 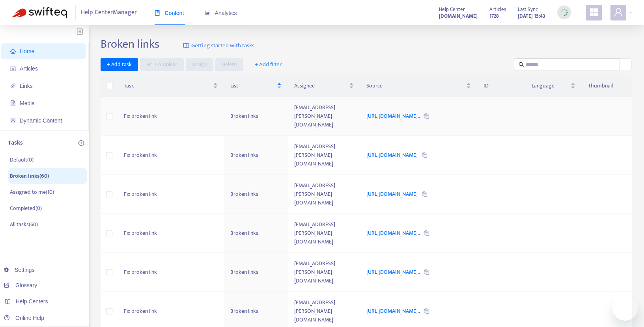 I want to click on span: Help Centers, so click(x=32, y=302).